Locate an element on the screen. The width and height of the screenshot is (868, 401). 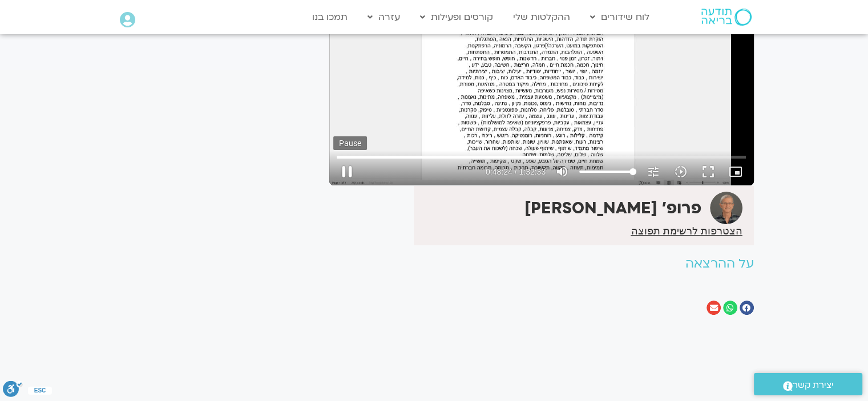
img: תודעה בריאה is located at coordinates (727, 17).